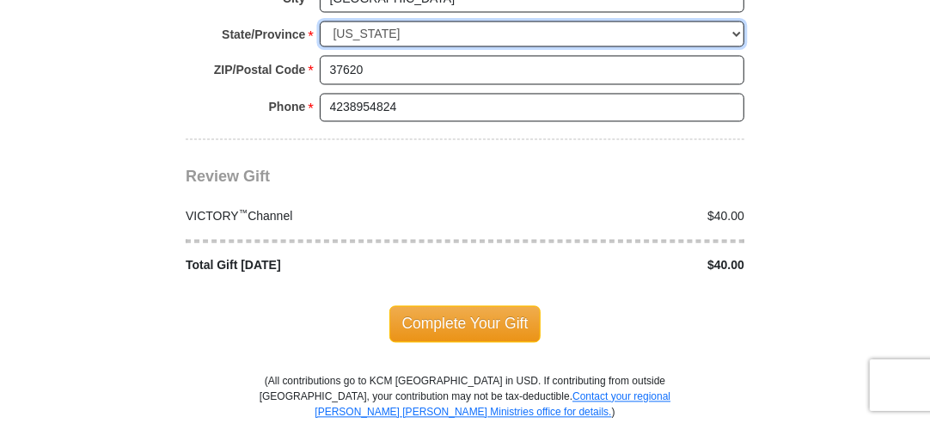  Describe the element at coordinates (287, 107) in the screenshot. I see `strong: Phone` at that location.